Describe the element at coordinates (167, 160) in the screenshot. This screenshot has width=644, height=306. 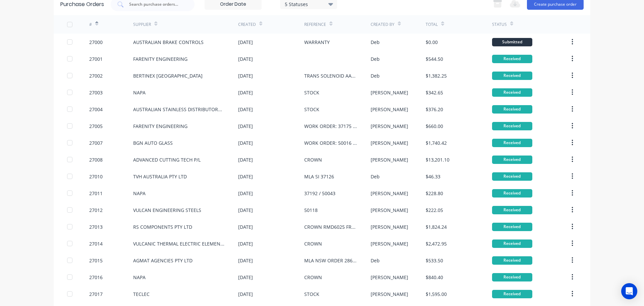
I see `div: ADVANCED CUTTING TECH P/L` at that location.